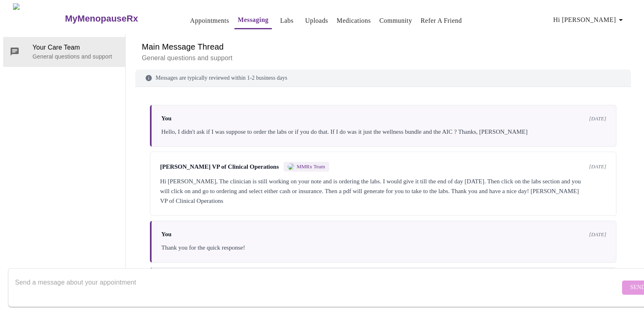 The width and height of the screenshot is (644, 311). What do you see at coordinates (354, 21) in the screenshot?
I see `button: Medications` at bounding box center [354, 21].